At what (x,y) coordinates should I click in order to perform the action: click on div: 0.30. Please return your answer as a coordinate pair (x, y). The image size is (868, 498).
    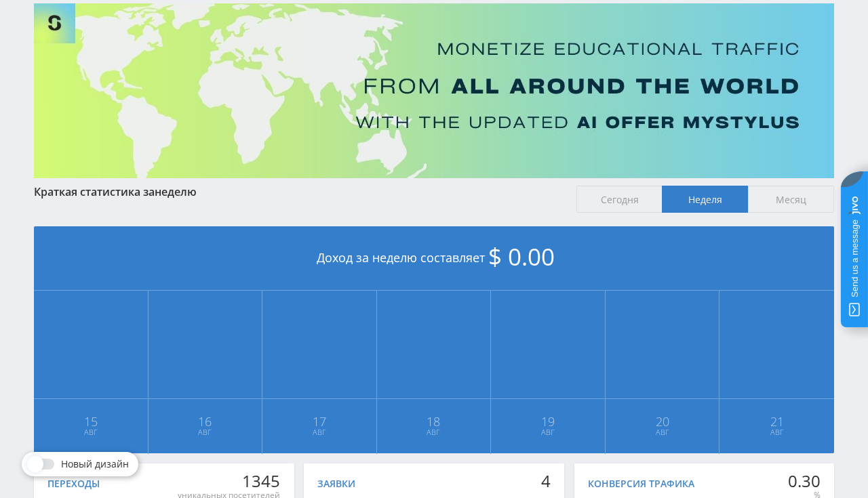
    Looking at the image, I should click on (804, 482).